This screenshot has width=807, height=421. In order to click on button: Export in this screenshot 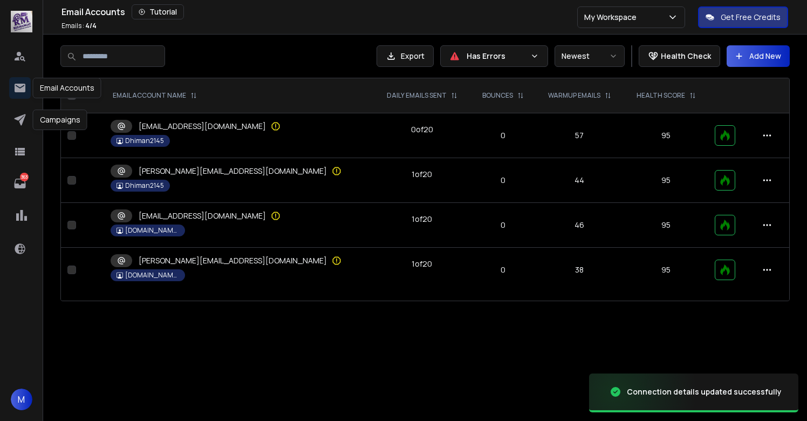, I will do `click(405, 56)`.